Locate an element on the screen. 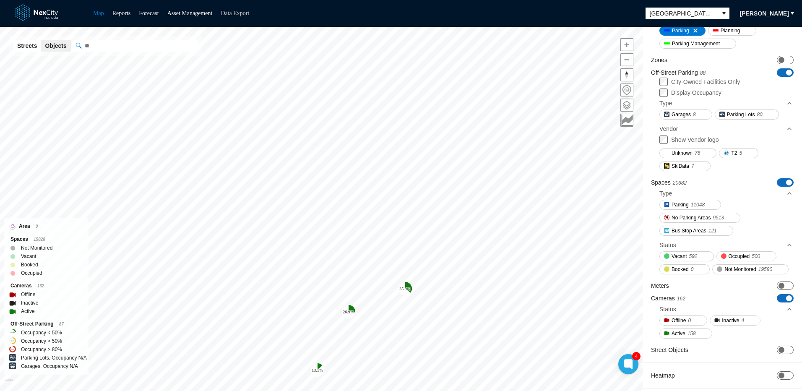 The image size is (802, 391). label: Occupancy < 50% is located at coordinates (42, 333).